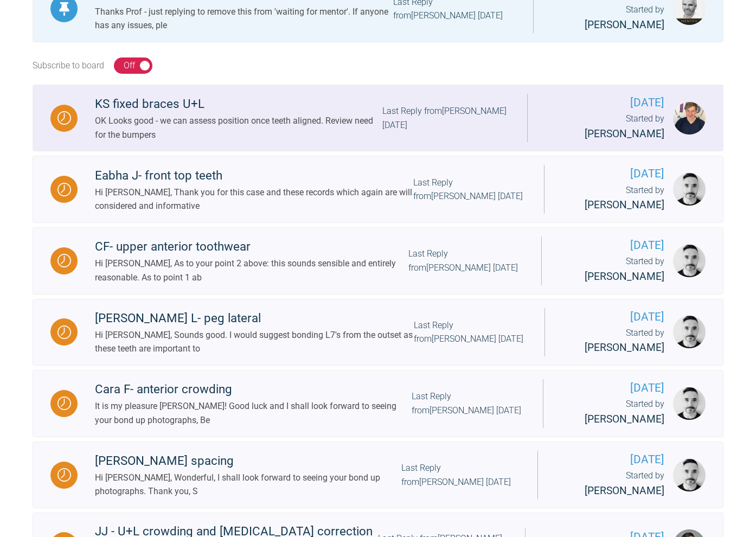 Image resolution: width=756 pixels, height=537 pixels. What do you see at coordinates (68, 66) in the screenshot?
I see `div: Subscribe to board` at bounding box center [68, 66].